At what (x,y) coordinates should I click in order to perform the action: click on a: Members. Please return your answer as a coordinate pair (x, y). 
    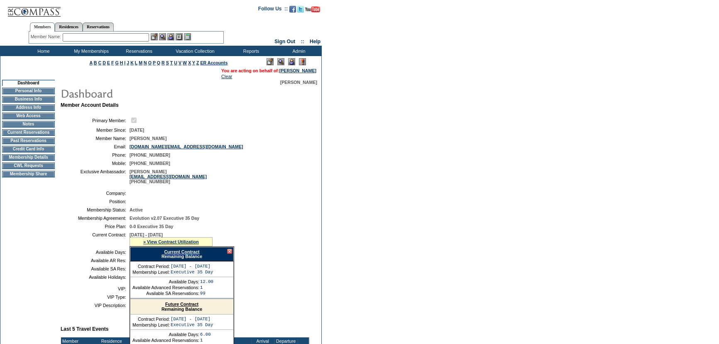
    Looking at the image, I should click on (42, 27).